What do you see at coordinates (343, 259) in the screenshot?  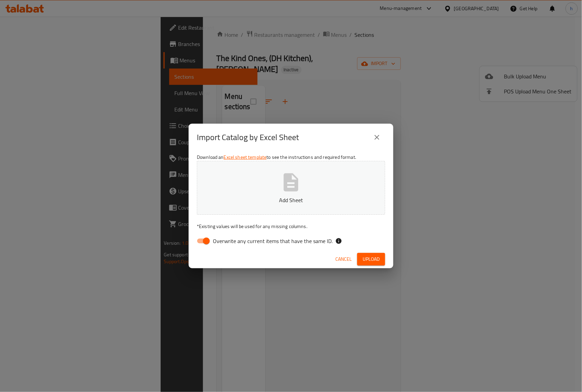 I see `button: Cancel` at bounding box center [343, 259].